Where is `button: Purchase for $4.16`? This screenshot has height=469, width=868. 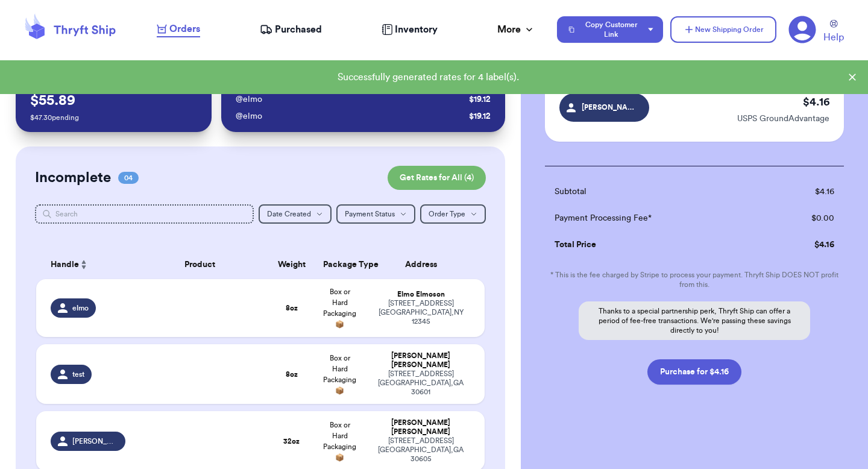 button: Purchase for $4.16 is located at coordinates (695, 372).